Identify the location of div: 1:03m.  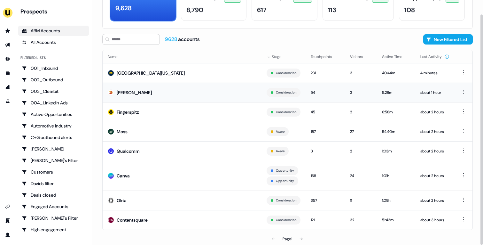
(396, 151).